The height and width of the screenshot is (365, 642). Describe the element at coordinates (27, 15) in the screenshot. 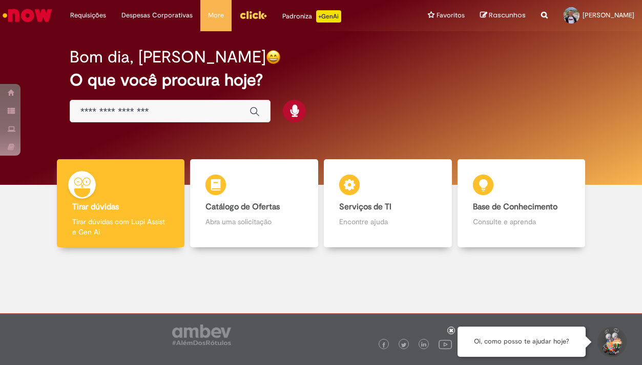

I see `img: ServiceNow` at that location.